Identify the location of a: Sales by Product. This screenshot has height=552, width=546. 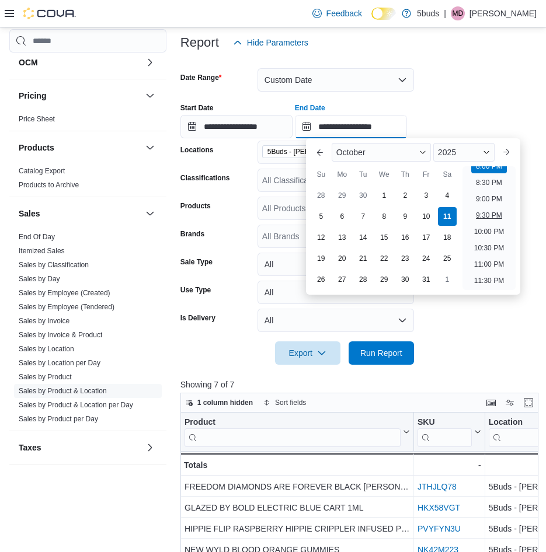
(45, 377).